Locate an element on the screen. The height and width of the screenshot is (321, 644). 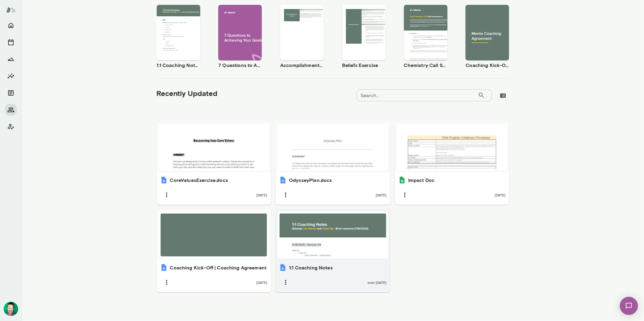
img: Brian Lawrence is located at coordinates (11, 309).